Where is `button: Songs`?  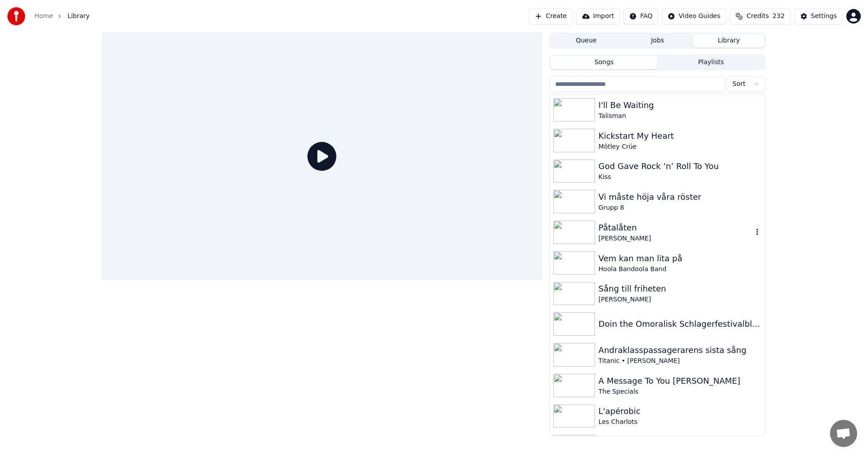
button: Songs is located at coordinates (604, 63).